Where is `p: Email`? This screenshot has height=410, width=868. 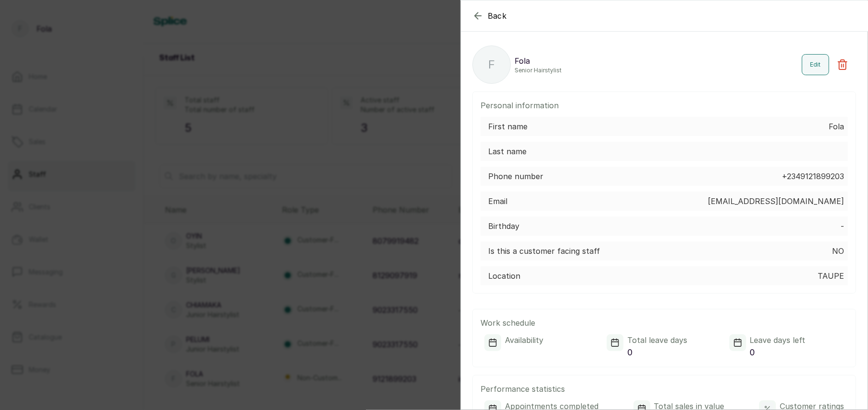
p: Email is located at coordinates (498, 201).